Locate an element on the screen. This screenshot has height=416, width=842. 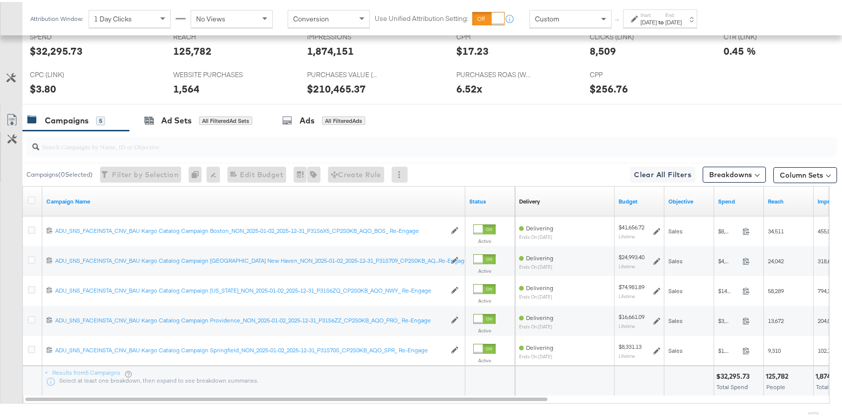
span: 102,141 is located at coordinates (827, 348).